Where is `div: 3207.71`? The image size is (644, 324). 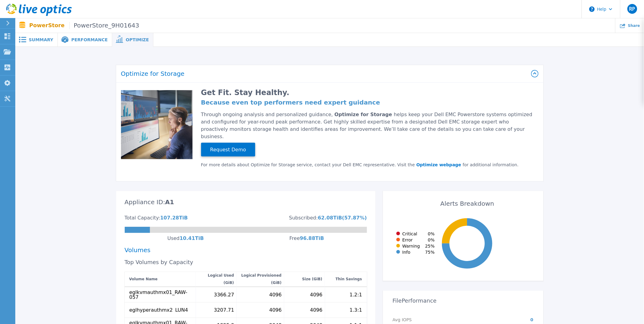 div: 3207.71 is located at coordinates (224, 310).